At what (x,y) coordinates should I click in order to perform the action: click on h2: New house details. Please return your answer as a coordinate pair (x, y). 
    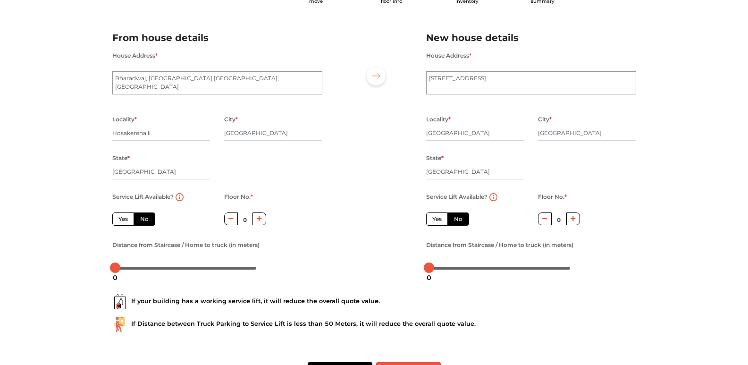
    Looking at the image, I should click on (531, 38).